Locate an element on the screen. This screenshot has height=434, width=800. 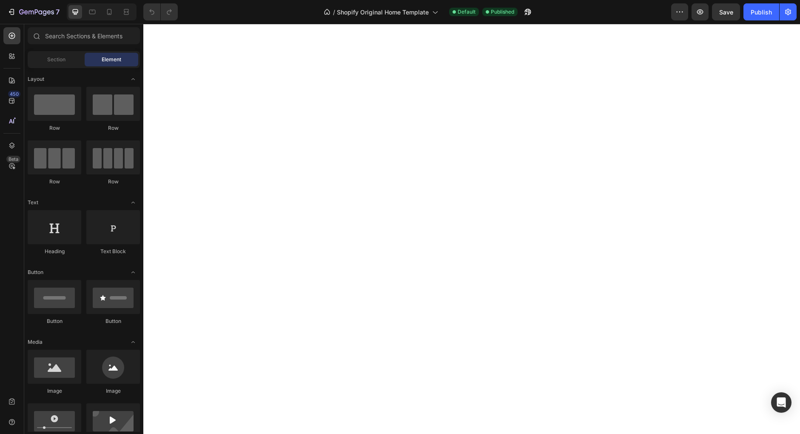
div: Open Intercom Messenger is located at coordinates (781, 402).